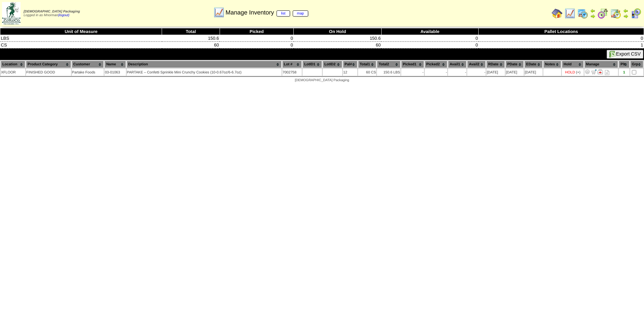 This screenshot has height=324, width=644. I want to click on th: Total2, so click(389, 64).